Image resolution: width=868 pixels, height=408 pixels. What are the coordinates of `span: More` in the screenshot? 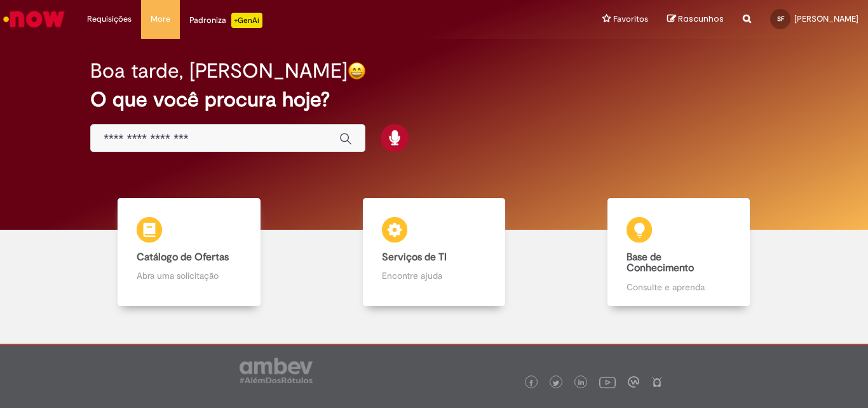 It's located at (160, 19).